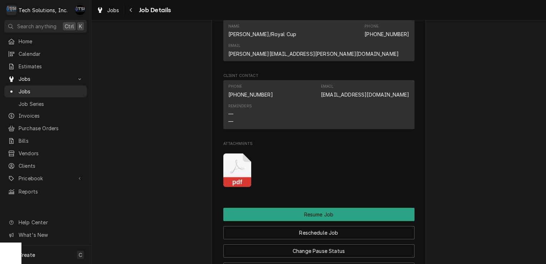 The image size is (546, 264). I want to click on a: Go to Jobs, so click(45, 79).